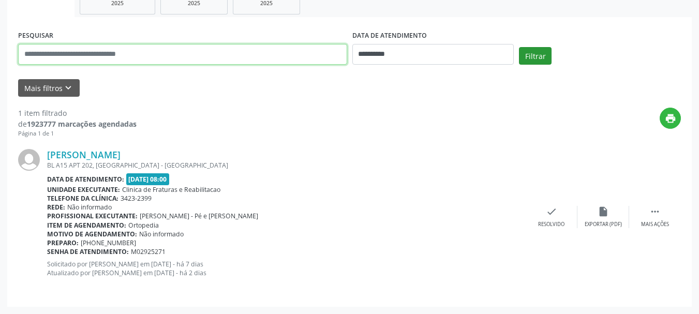 Image resolution: width=699 pixels, height=314 pixels. What do you see at coordinates (535, 56) in the screenshot?
I see `button: Filtrar` at bounding box center [535, 56].